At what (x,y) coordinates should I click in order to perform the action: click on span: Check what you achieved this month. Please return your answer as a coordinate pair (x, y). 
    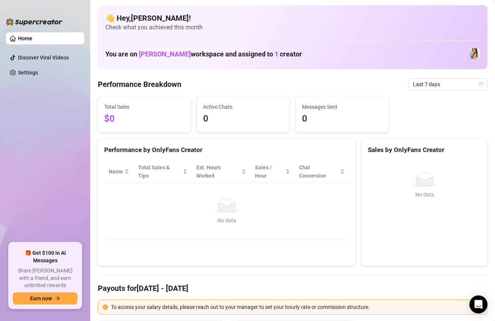
    Looking at the image, I should click on (293, 27).